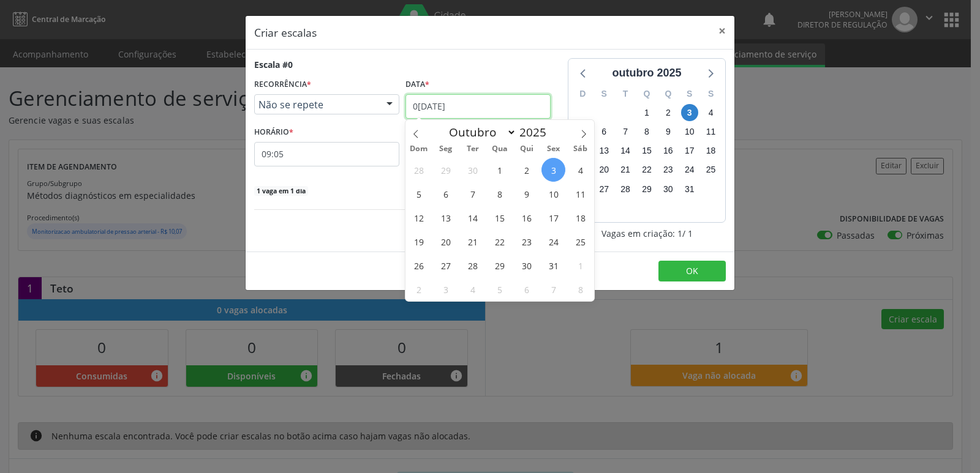 Image resolution: width=980 pixels, height=473 pixels. Describe the element at coordinates (604, 189) in the screenshot. I see `span: segunda-feira, 27 de outubro de 2025` at that location.